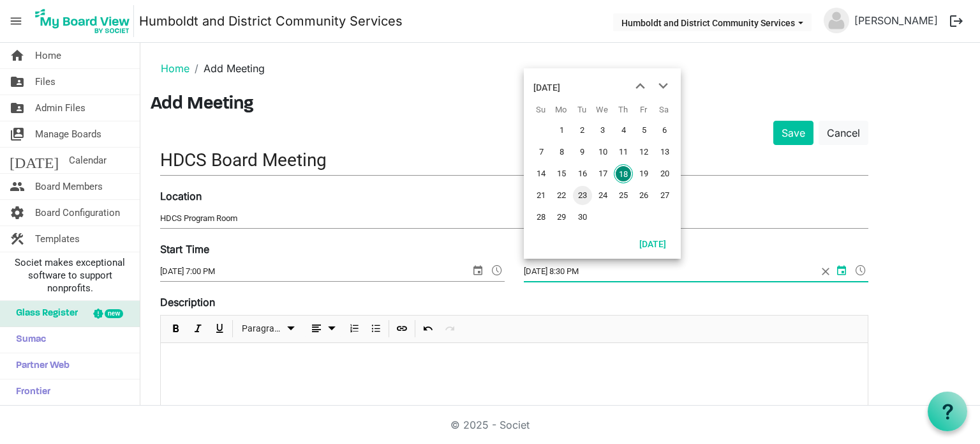 Image resolution: width=980 pixels, height=444 pixels. What do you see at coordinates (643, 110) in the screenshot?
I see `th: Fr` at bounding box center [643, 110].